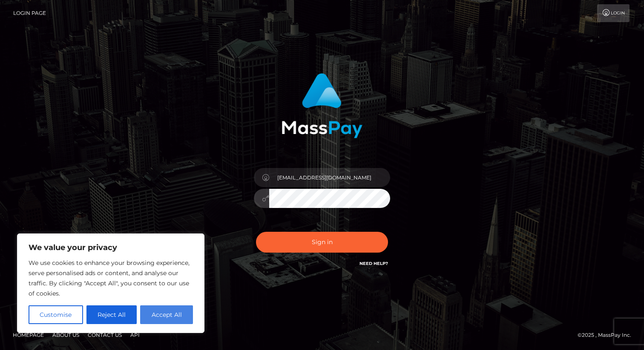 Image resolution: width=644 pixels, height=350 pixels. What do you see at coordinates (322, 105) in the screenshot?
I see `img: MassPay Login` at bounding box center [322, 105].